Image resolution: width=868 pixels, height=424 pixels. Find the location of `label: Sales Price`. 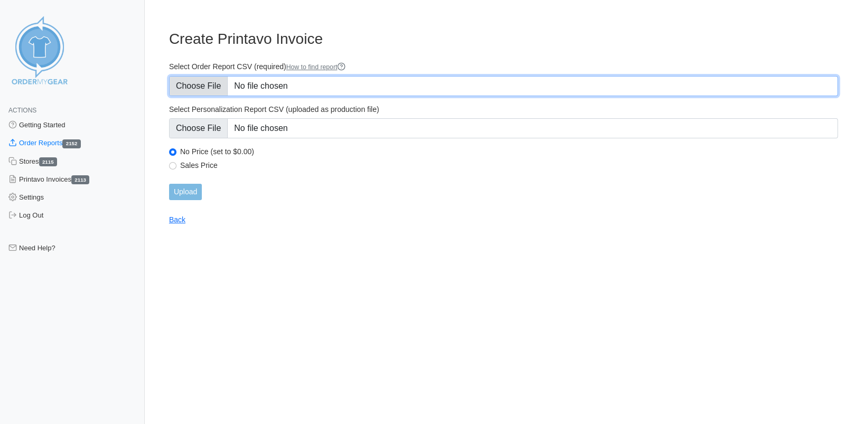

label: Sales Price is located at coordinates (509, 165).